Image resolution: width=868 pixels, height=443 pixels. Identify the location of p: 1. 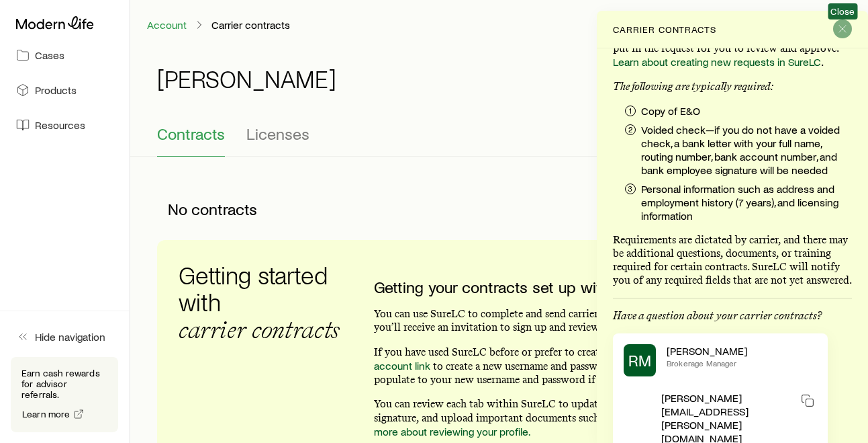
(630, 110).